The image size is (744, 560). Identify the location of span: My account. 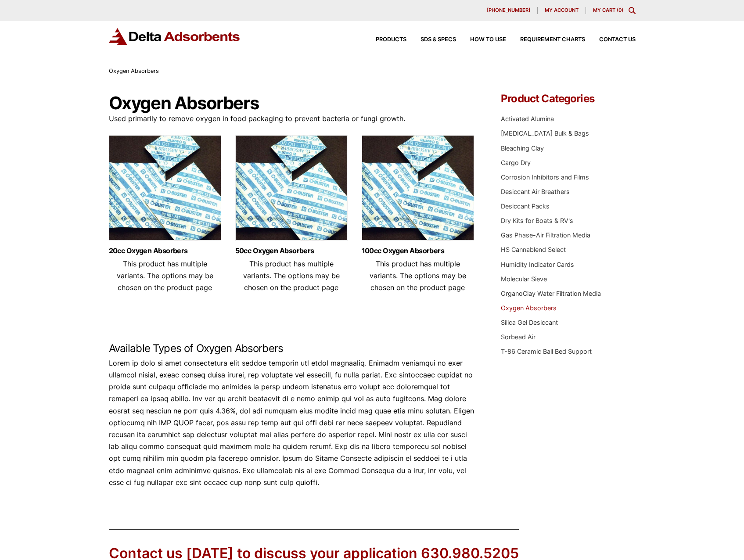
(561, 10).